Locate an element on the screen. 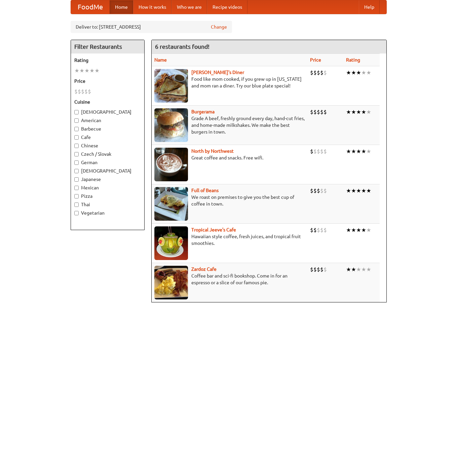  a: Recipe videos is located at coordinates (227, 7).